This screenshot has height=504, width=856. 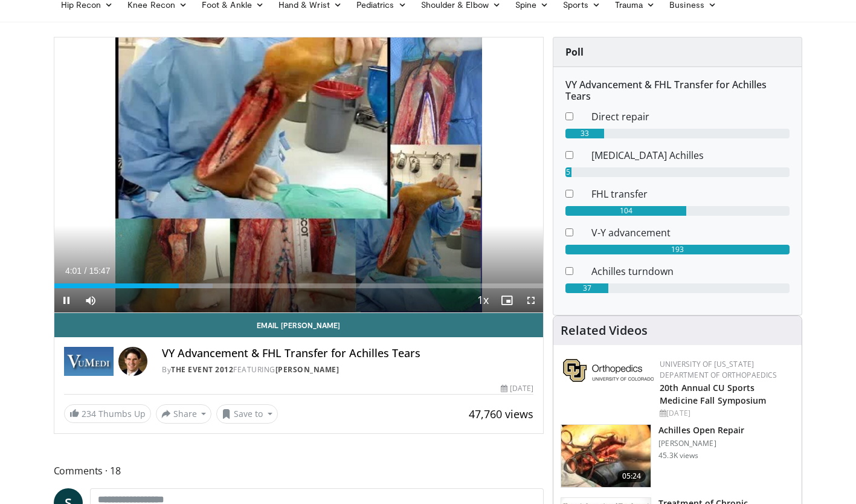 What do you see at coordinates (89, 413) in the screenshot?
I see `span: 234` at bounding box center [89, 413].